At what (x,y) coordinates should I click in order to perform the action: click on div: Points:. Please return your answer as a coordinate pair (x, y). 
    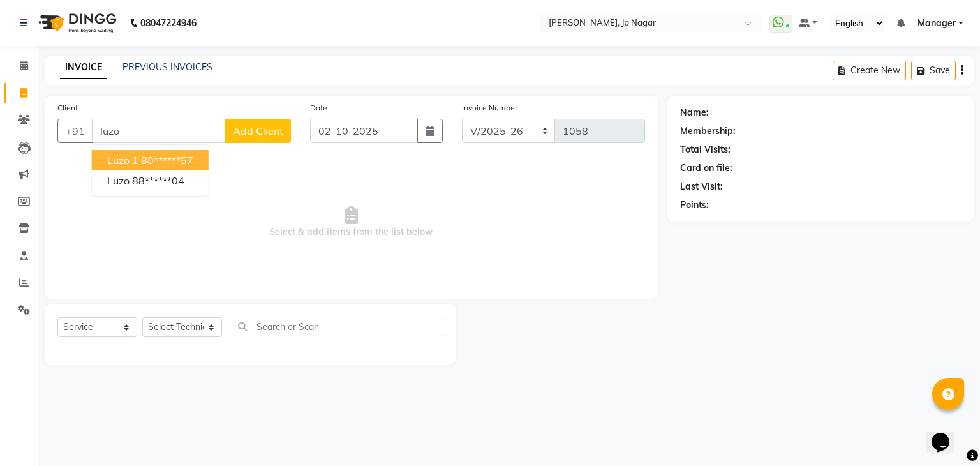
    Looking at the image, I should click on (694, 205).